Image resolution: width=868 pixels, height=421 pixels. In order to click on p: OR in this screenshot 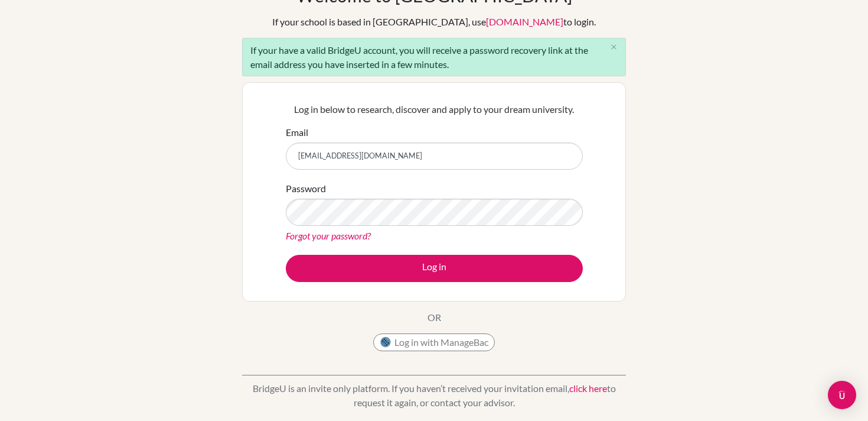, I will do `click(434, 318)`.